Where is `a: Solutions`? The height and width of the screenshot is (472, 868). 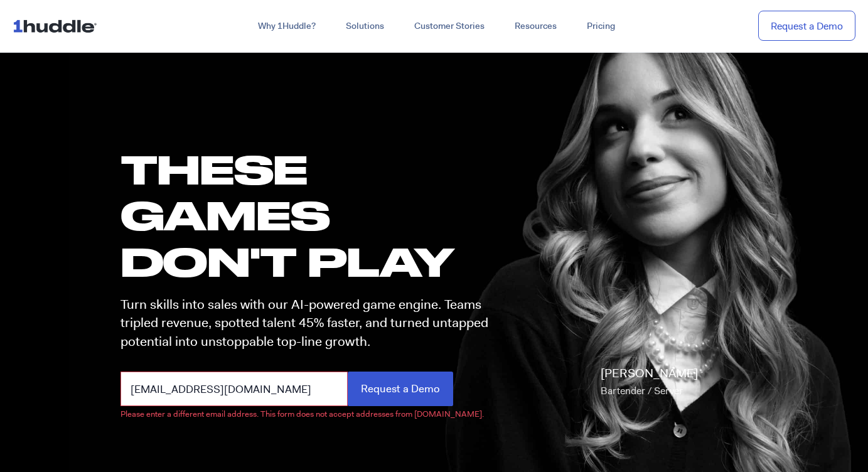
a: Solutions is located at coordinates (365, 27).